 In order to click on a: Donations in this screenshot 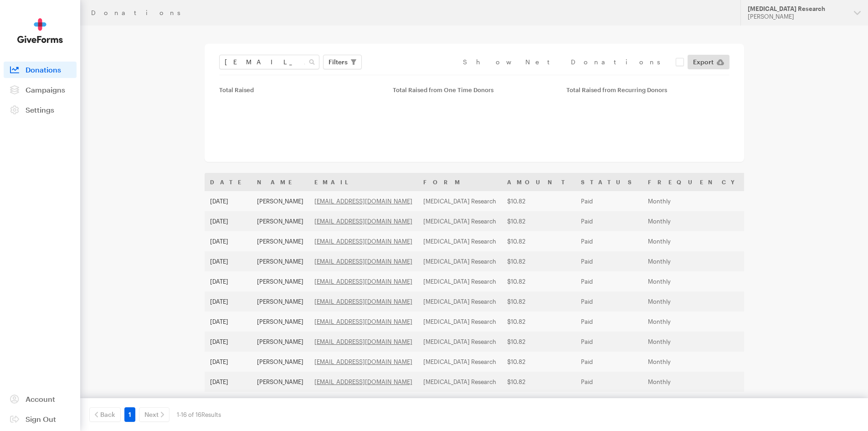, I will do `click(40, 70)`.